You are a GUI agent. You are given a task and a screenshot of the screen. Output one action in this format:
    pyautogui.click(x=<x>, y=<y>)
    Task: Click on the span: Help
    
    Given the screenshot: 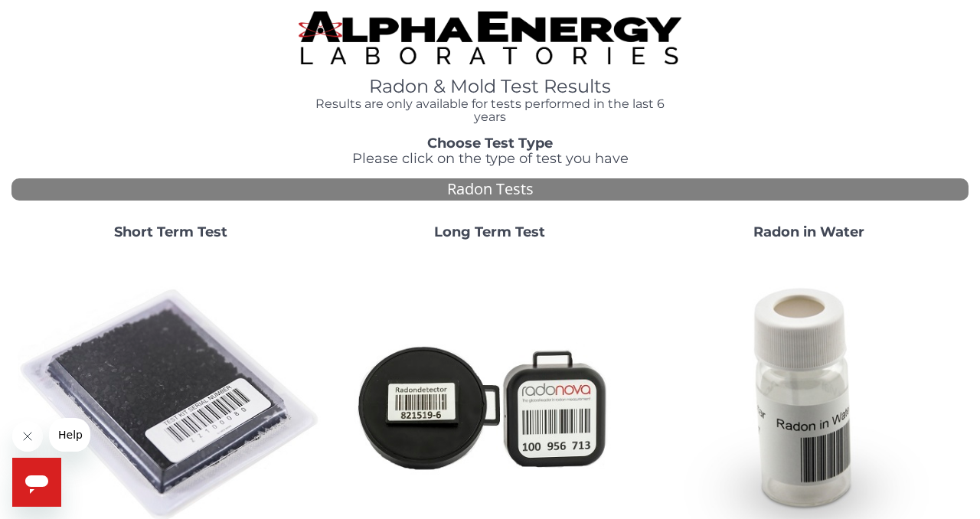 What is the action you would take?
    pyautogui.click(x=22, y=17)
    